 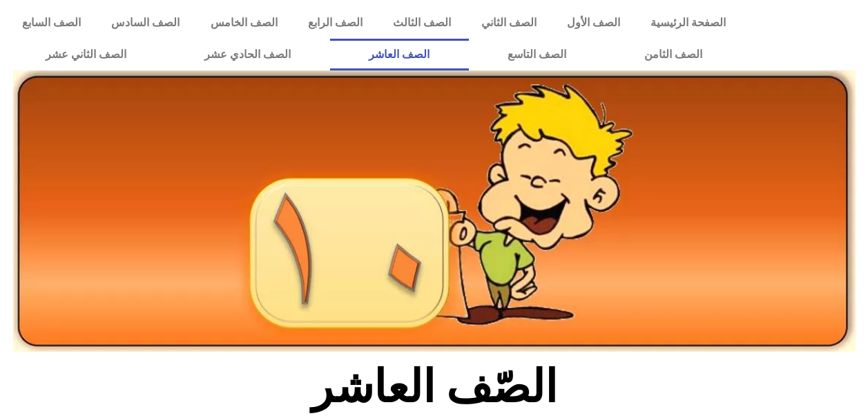 What do you see at coordinates (434, 387) in the screenshot?
I see `h2: الصّف العاشر` at bounding box center [434, 387].